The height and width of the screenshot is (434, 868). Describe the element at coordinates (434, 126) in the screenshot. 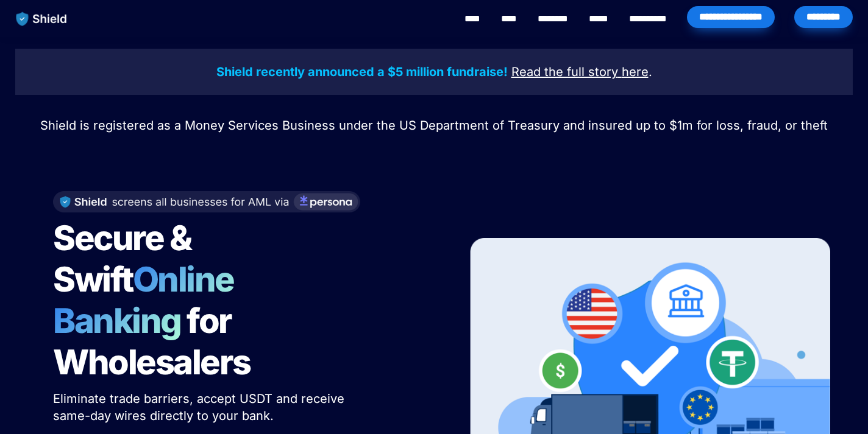

I see `span: Shield is registered as a Money Services Business under the US Department of Treasury and insured...` at that location.